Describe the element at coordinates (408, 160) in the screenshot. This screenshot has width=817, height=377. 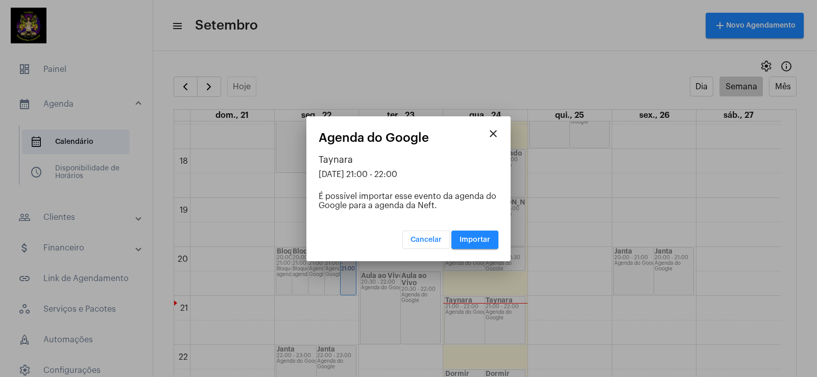
I see `div: Taynara` at that location.